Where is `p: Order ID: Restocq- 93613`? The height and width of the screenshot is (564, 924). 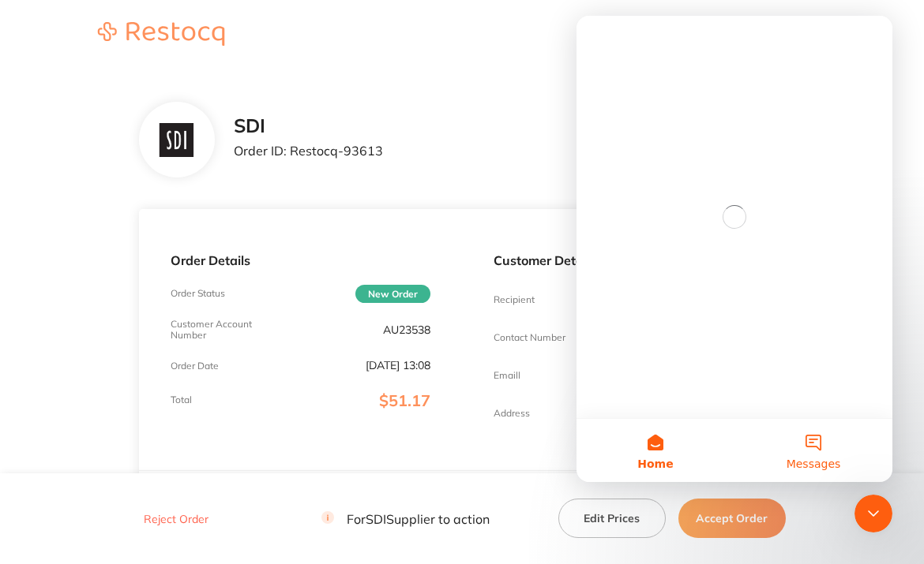 p: Order ID: Restocq- 93613 is located at coordinates (308, 150).